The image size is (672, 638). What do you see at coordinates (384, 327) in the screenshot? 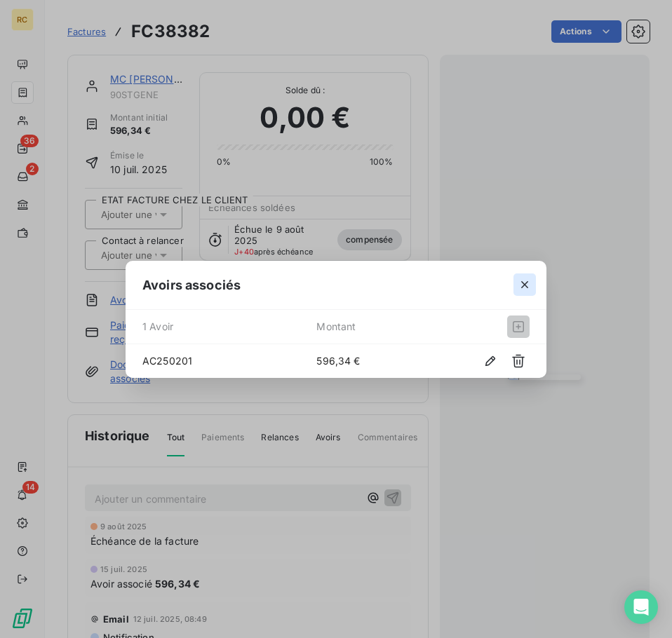
I see `span: Montant` at bounding box center [384, 327].